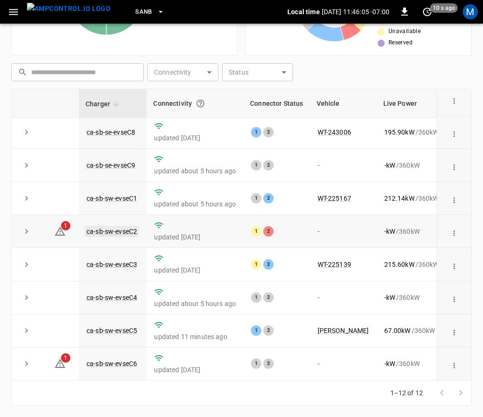  What do you see at coordinates (277, 104) in the screenshot?
I see `th: Connector Status` at bounding box center [277, 104].